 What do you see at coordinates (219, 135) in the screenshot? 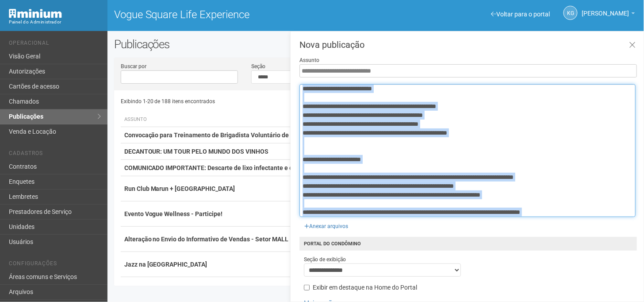
I see `strong: Convocação para Treinamento de Brigadista Voluntário de Incêndio` at bounding box center [219, 135].